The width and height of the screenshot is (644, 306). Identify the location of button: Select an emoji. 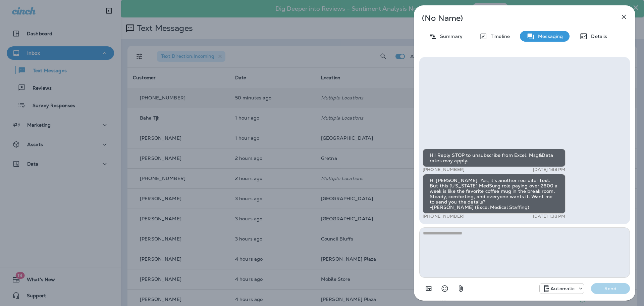
(445, 288).